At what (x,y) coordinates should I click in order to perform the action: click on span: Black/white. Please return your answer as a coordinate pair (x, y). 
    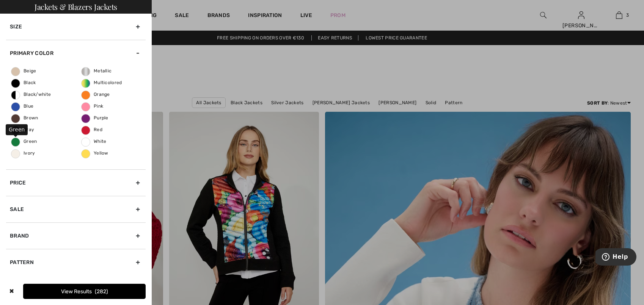
    Looking at the image, I should click on (31, 94).